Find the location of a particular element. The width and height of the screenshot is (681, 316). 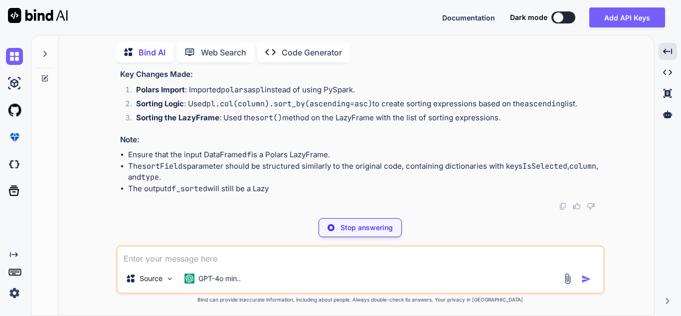

code: polars is located at coordinates (234, 90).